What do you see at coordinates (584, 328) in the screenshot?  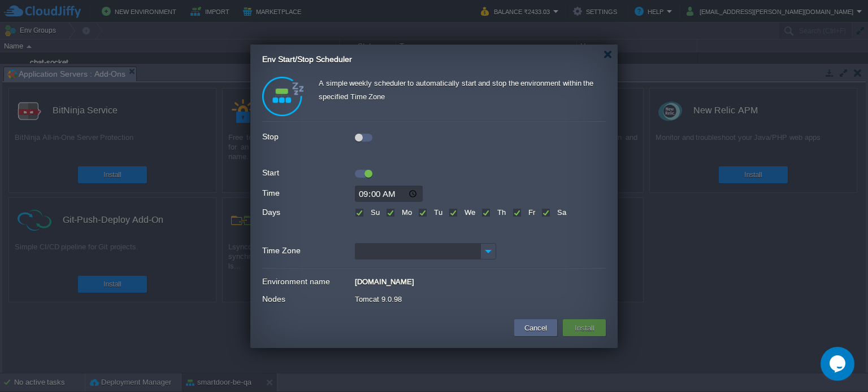 I see `button: Install` at bounding box center [584, 328].